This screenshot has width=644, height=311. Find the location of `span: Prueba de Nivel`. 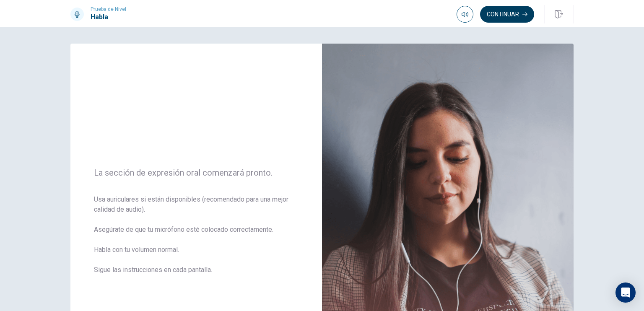

span: Prueba de Nivel is located at coordinates (108, 9).